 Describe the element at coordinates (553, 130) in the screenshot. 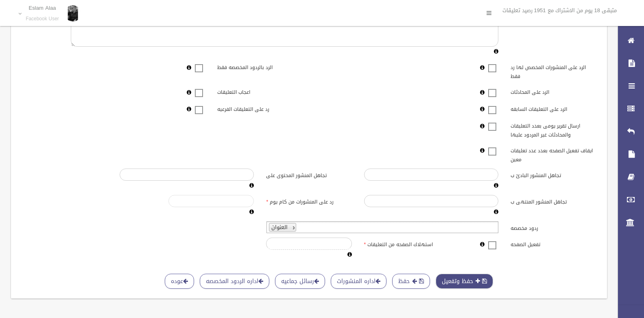

I see `label: ارسال تقرير يومى بعدد التعليقات والمحادثات غير المردود عليها` at that location.